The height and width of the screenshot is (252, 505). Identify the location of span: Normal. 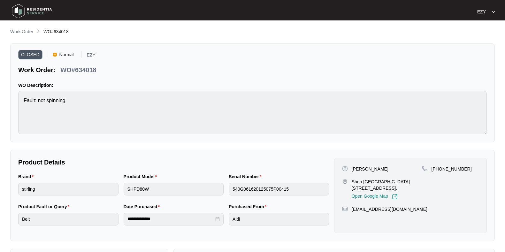
(66, 55).